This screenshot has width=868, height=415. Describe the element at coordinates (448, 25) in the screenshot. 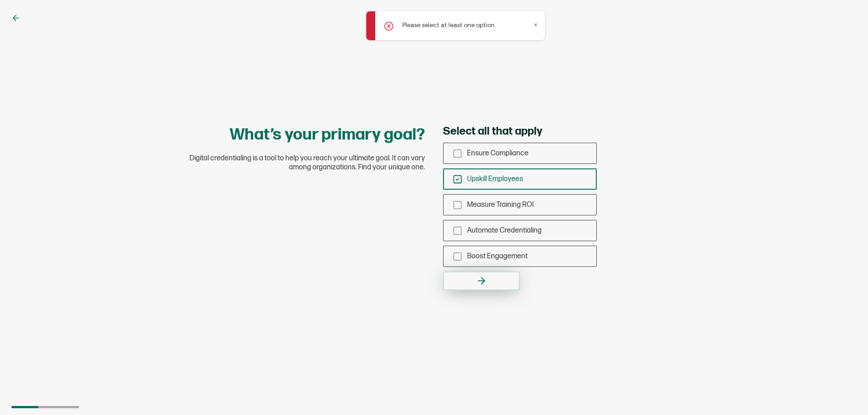

I see `p: Please select at least one option` at that location.